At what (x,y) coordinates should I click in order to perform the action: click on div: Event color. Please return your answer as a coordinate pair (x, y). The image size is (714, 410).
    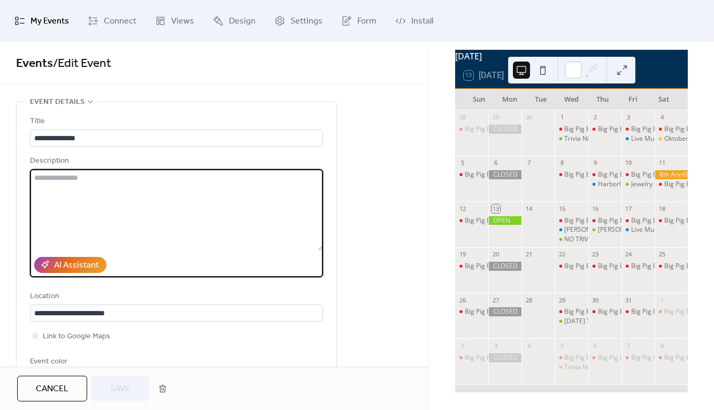
    Looking at the image, I should click on (73, 361).